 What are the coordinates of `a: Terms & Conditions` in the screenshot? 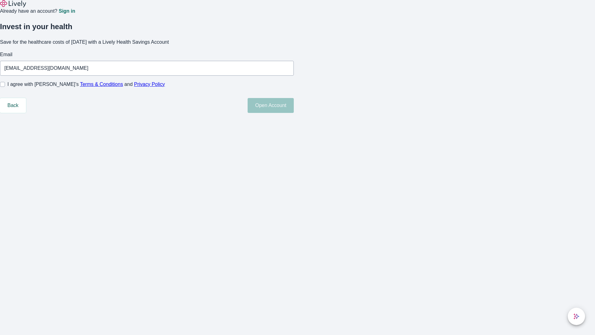 It's located at (101, 84).